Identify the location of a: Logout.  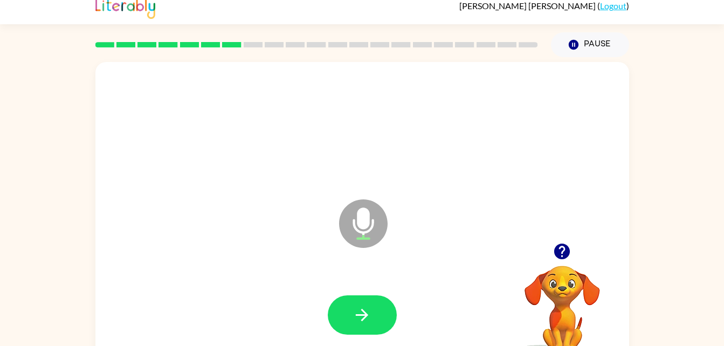
(613, 5).